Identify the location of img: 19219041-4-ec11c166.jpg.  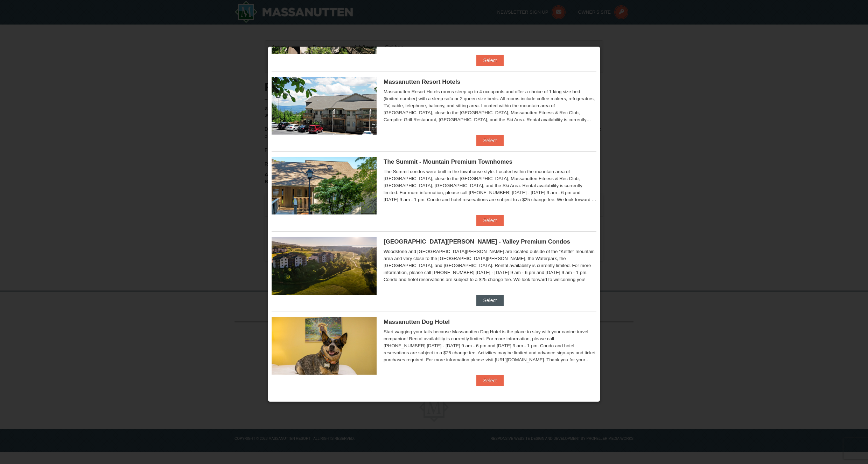
(324, 265).